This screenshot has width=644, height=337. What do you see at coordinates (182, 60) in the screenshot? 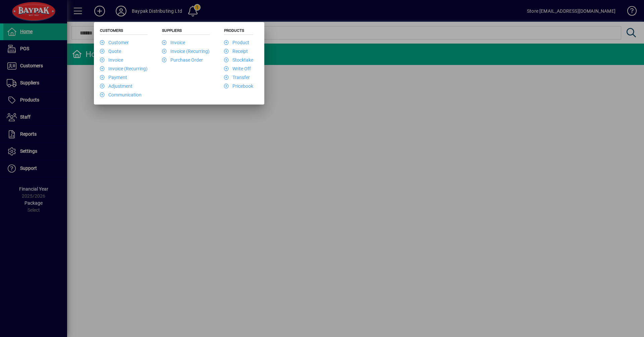
I see `a: Purchase Order` at bounding box center [182, 60].